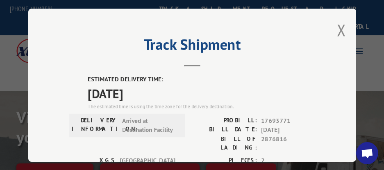 This screenshot has height=170, width=384. I want to click on span: 2876816, so click(288, 143).